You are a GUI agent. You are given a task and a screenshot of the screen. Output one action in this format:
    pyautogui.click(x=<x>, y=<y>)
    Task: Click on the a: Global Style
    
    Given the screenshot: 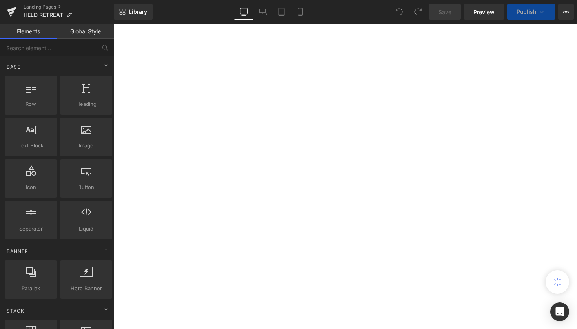 What is the action you would take?
    pyautogui.click(x=85, y=31)
    